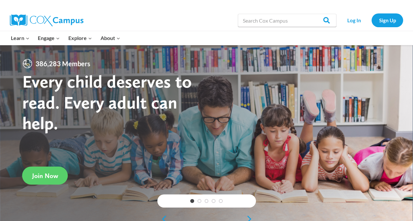 This screenshot has height=221, width=413. I want to click on input: Search Cox Campus, so click(287, 20).